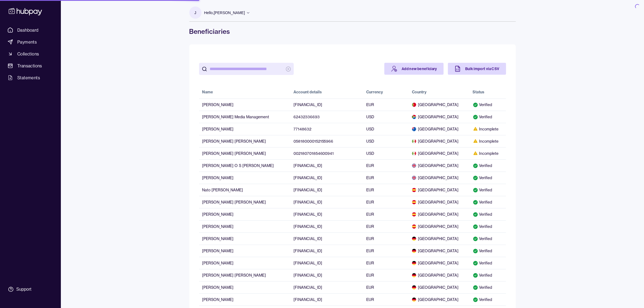 Image resolution: width=644 pixels, height=308 pixels. Describe the element at coordinates (28, 54) in the screenshot. I see `span: Collections` at that location.